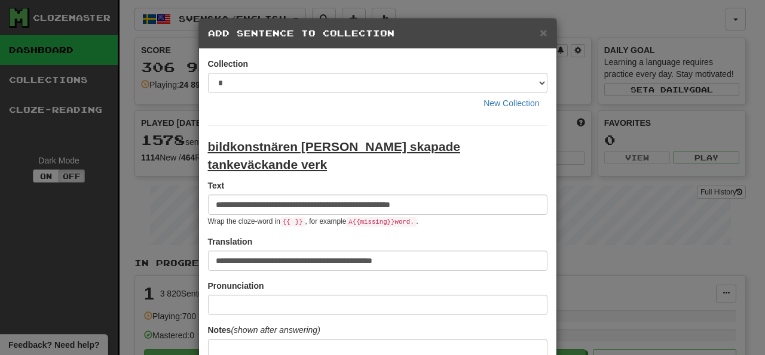 The height and width of the screenshot is (355, 765). Describe the element at coordinates (543, 32) in the screenshot. I see `button: Close` at that location.